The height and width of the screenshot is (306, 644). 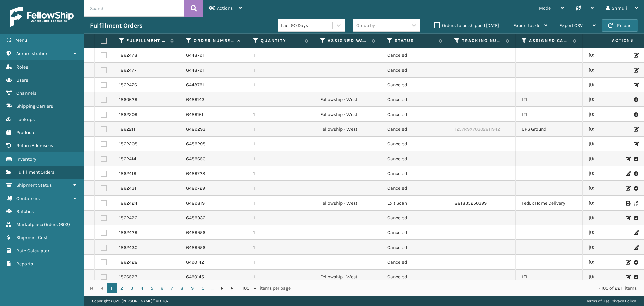 I want to click on a: 2, so click(x=122, y=288).